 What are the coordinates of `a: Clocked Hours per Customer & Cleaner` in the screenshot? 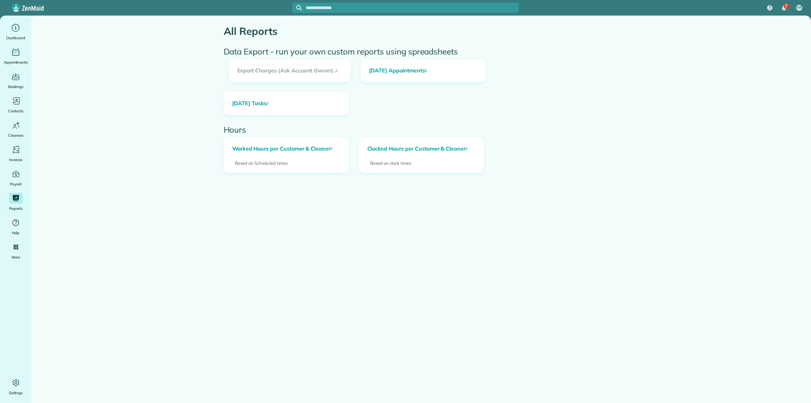 It's located at (421, 149).